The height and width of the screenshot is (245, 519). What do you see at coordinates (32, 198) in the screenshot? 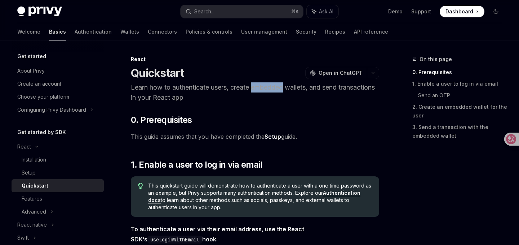
I see `div: Features` at bounding box center [32, 198].